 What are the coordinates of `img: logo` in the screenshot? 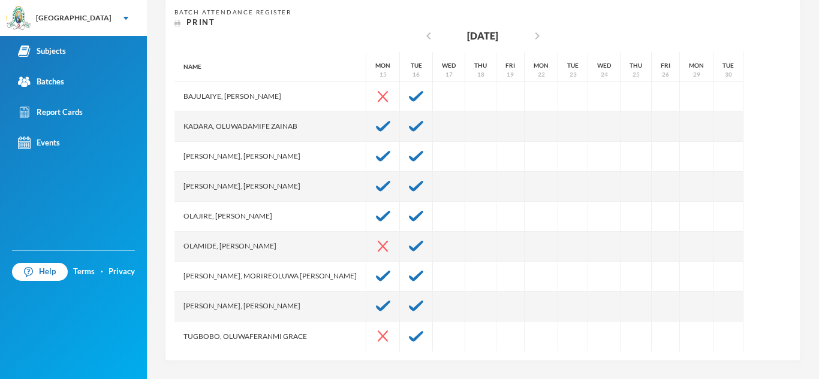 It's located at (19, 19).